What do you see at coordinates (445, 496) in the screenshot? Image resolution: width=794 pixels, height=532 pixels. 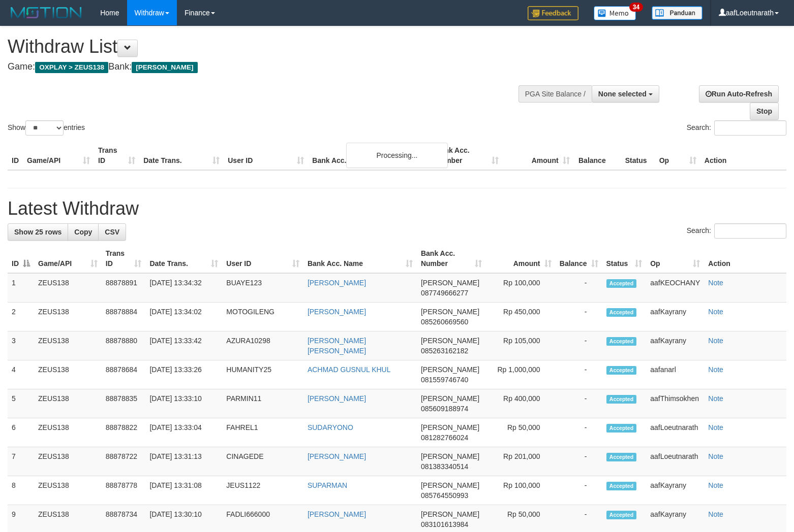 I see `span: Copy 085764550993 to clipboard` at bounding box center [445, 496].